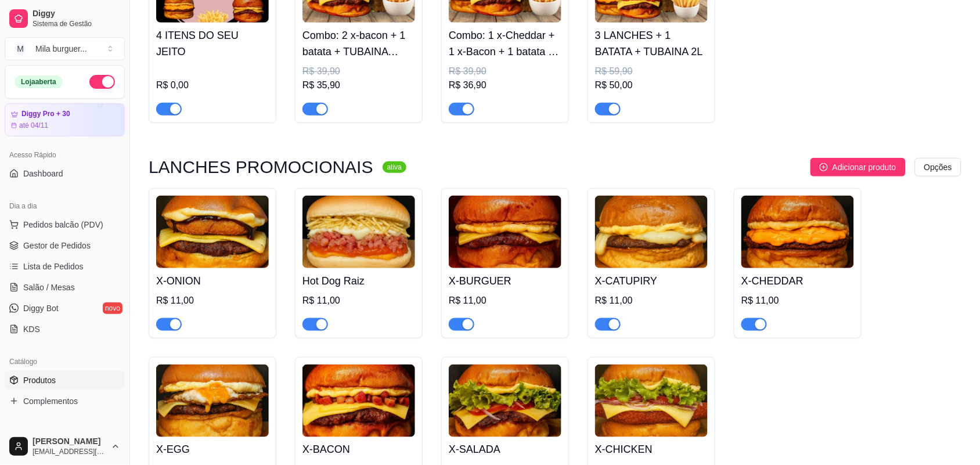 This screenshot has height=465, width=980. Describe the element at coordinates (41, 308) in the screenshot. I see `span: Diggy Bot` at that location.